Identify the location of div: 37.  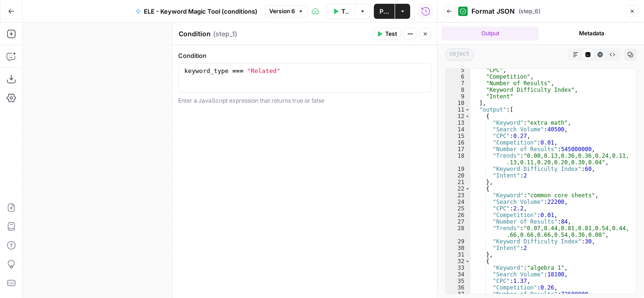
(458, 294).